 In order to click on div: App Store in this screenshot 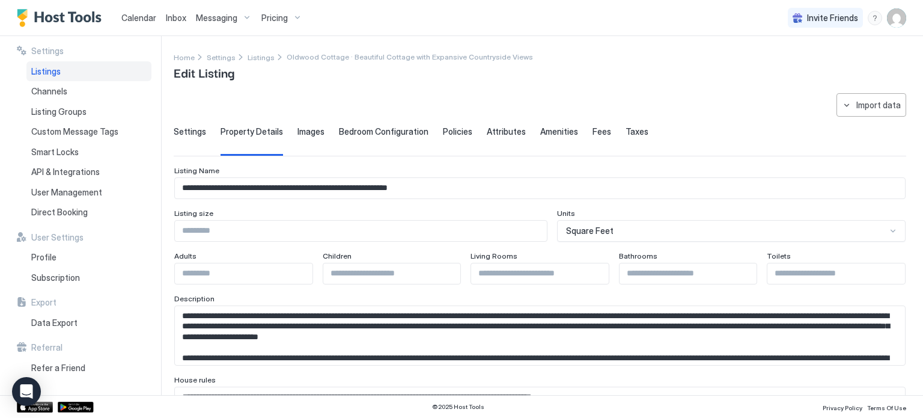, I will do `click(35, 407)`.